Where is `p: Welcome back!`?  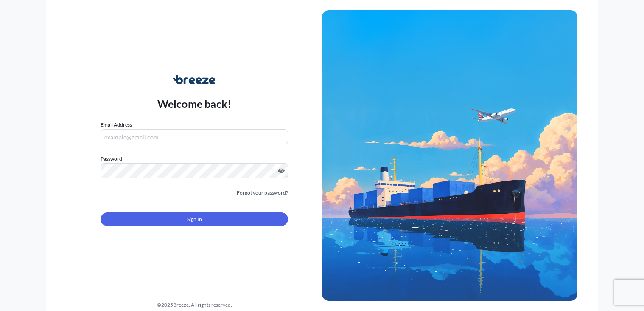 p: Welcome back! is located at coordinates (195, 103).